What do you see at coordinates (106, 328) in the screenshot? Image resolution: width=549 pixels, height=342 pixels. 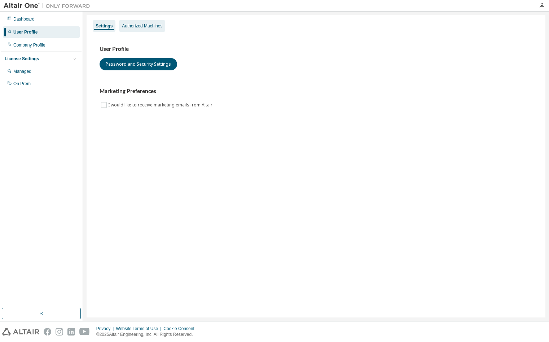 I see `div: Privacy` at bounding box center [106, 328].